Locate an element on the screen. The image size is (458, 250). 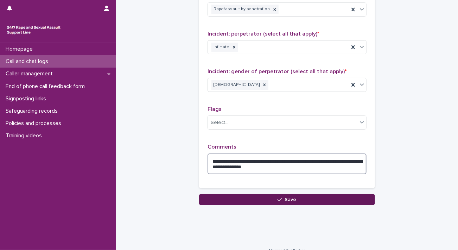
p: Training videos is located at coordinates (25, 136).